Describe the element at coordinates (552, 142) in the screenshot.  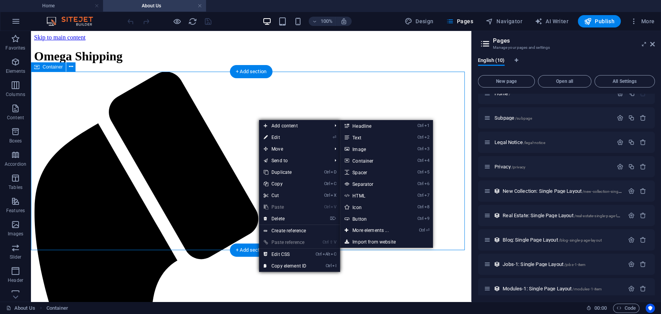
I see `div: Legal Notice/legal-notice` at that location.